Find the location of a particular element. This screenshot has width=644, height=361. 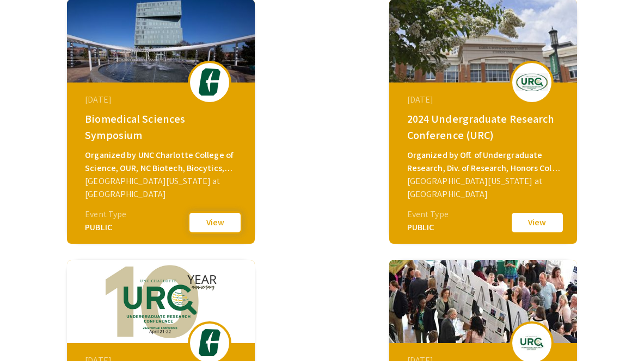

div: Organized by UNC Charlotte College of Science, OUR, NC Biotech, Biocytics, and Illumina is located at coordinates (162, 162).